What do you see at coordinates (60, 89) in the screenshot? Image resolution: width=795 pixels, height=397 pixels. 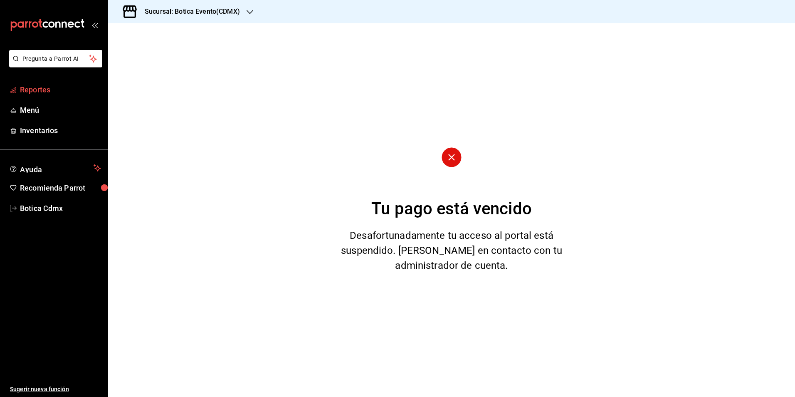 I see `span: Reportes` at bounding box center [60, 89].